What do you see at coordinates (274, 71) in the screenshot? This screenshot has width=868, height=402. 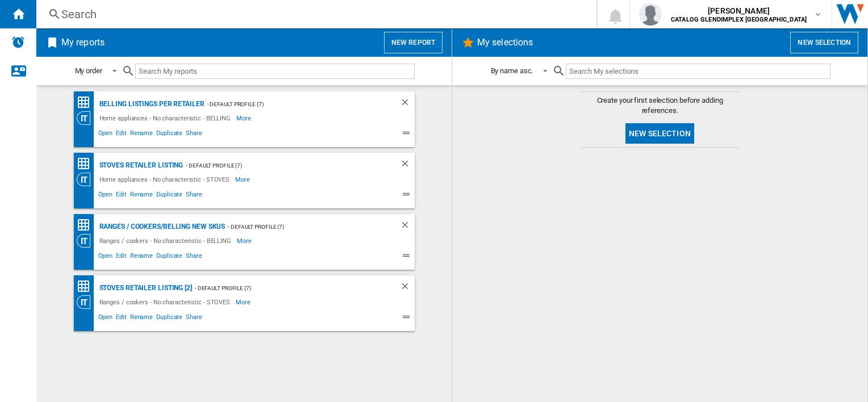 I see `input: Search My reports` at bounding box center [274, 71].